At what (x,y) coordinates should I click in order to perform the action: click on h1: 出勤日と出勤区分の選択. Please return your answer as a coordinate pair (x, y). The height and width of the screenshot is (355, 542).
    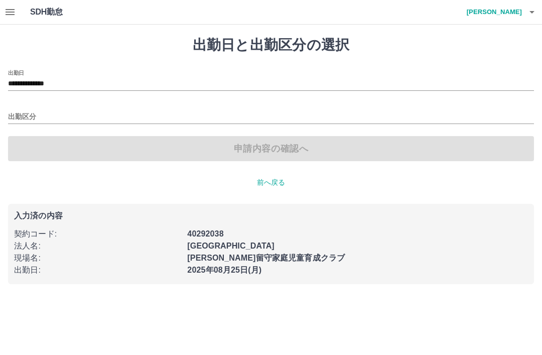
    Looking at the image, I should click on (271, 45).